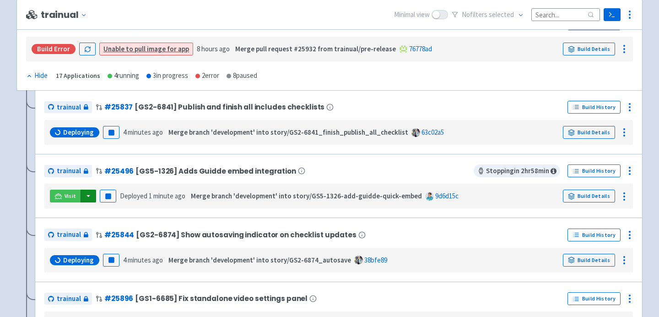 The height and width of the screenshot is (317, 659). What do you see at coordinates (260, 260) in the screenshot?
I see `strong: Merge branch 'development' into story/GS2-6874_autosave` at bounding box center [260, 260].